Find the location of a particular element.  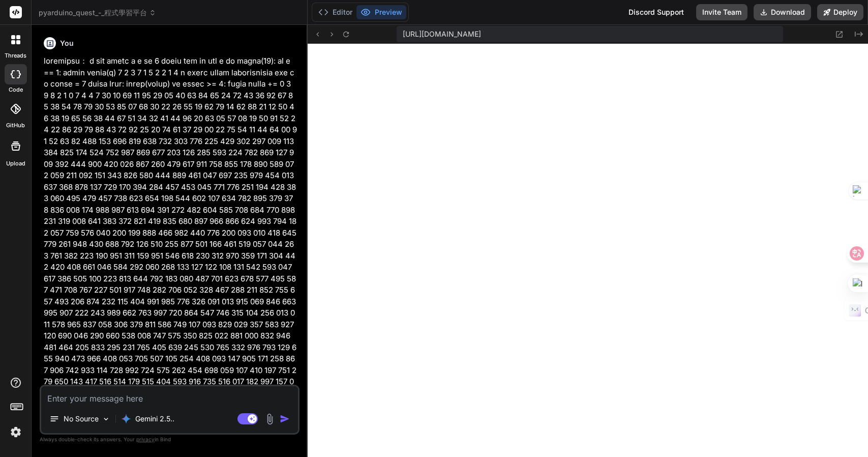

p: No Source is located at coordinates (81, 418).